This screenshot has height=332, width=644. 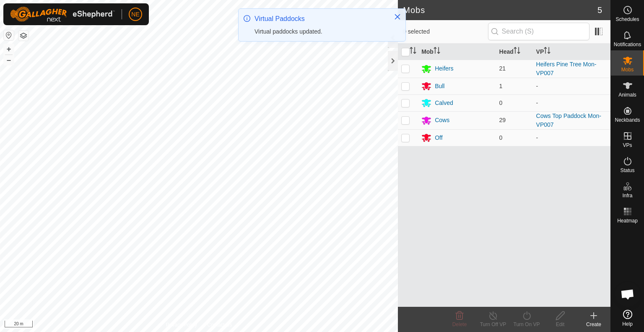 I want to click on div: Bull, so click(x=440, y=86).